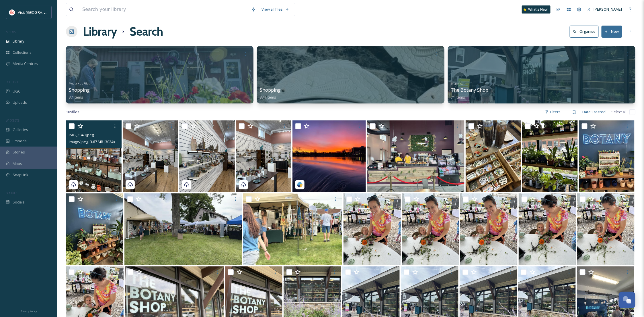 The width and height of the screenshot is (644, 317). I want to click on span: Socials, so click(19, 202).